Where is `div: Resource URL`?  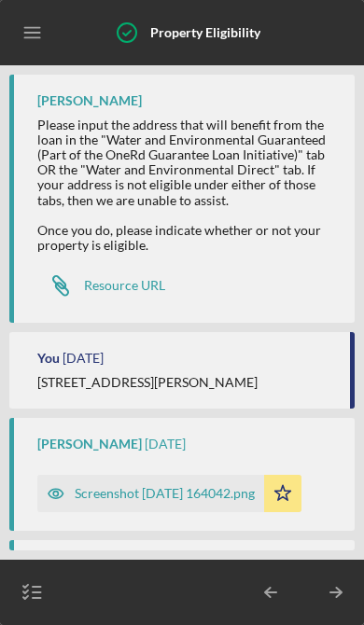 div: Resource URL is located at coordinates (124, 285).